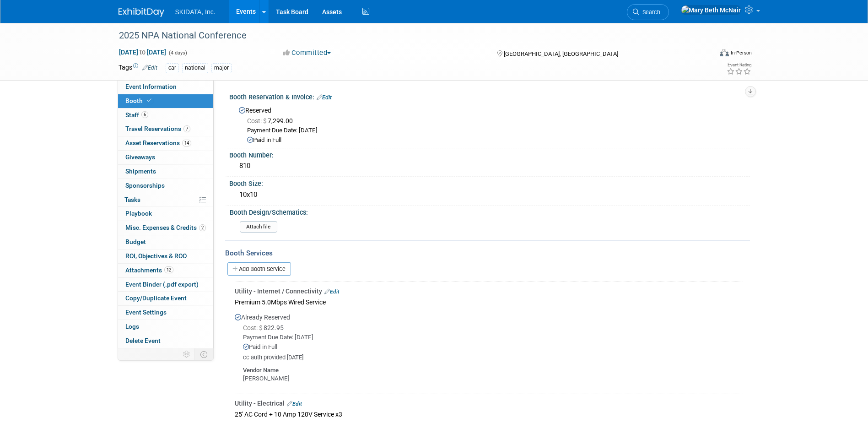 This screenshot has height=423, width=868. What do you see at coordinates (272, 121) in the screenshot?
I see `span: 7,299.00` at bounding box center [272, 121].